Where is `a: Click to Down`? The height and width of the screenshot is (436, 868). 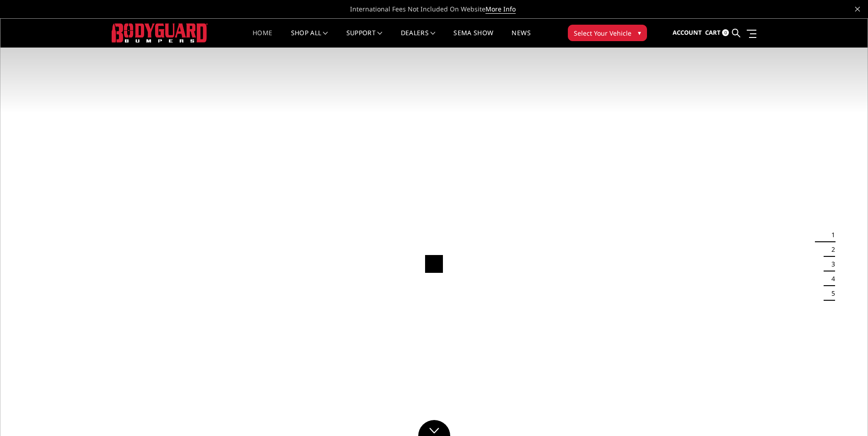 a: Click to Down is located at coordinates (434, 428).